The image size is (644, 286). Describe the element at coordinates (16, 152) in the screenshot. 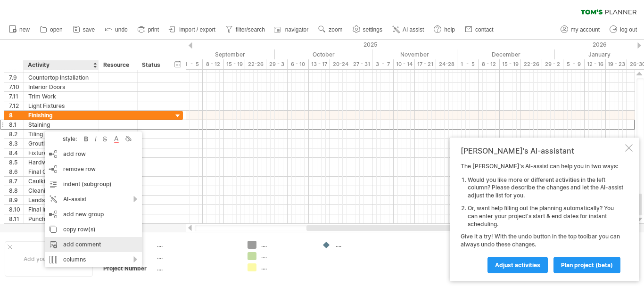

I see `div: 8.4` at that location.